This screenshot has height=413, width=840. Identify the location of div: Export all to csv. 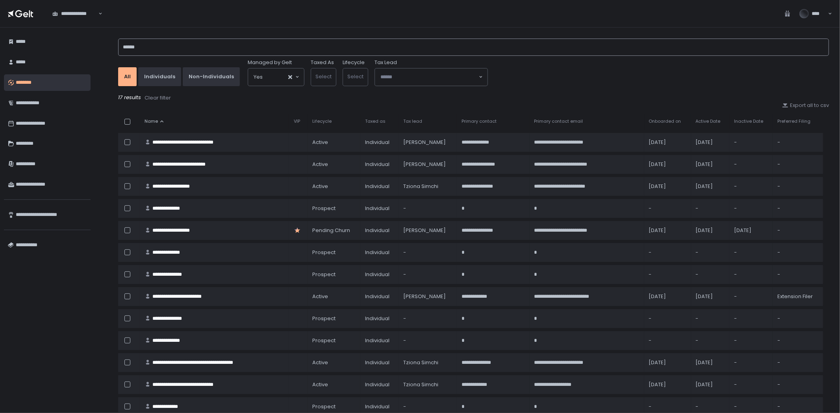
(805, 105).